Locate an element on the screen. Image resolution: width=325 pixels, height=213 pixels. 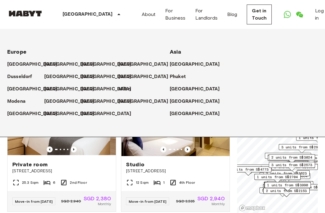
span: SGD 2,380 is located at coordinates (97, 199).